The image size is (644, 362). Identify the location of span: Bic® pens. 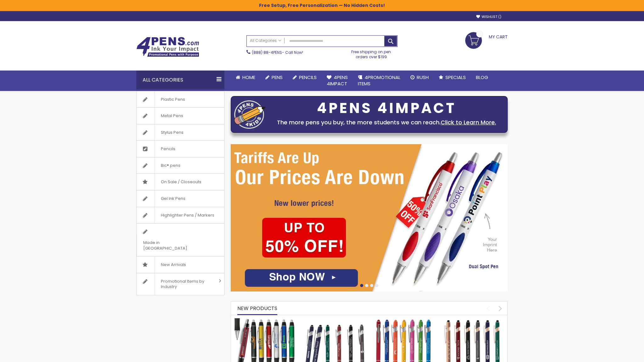
(170, 165).